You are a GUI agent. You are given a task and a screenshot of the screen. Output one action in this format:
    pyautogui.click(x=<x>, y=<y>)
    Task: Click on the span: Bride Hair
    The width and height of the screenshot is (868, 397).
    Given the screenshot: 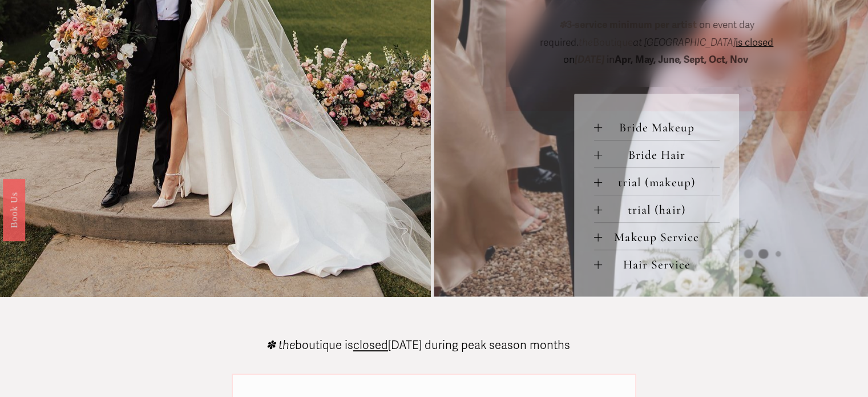 What is the action you would take?
    pyautogui.click(x=661, y=155)
    